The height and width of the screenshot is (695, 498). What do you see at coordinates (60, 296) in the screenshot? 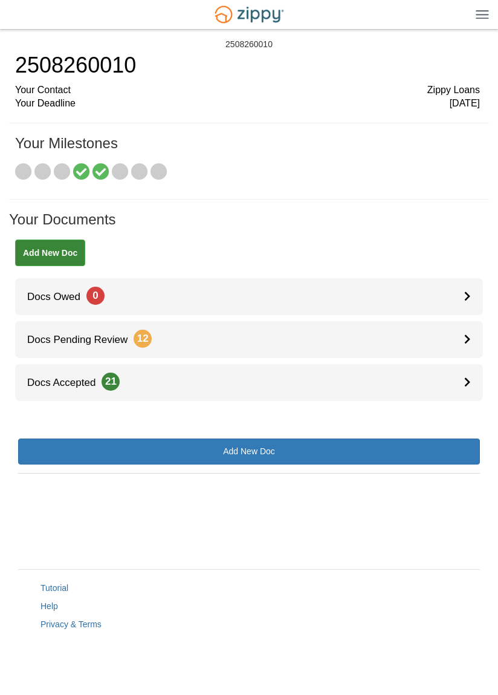
I see `span: Docs Owed` at bounding box center [60, 296].